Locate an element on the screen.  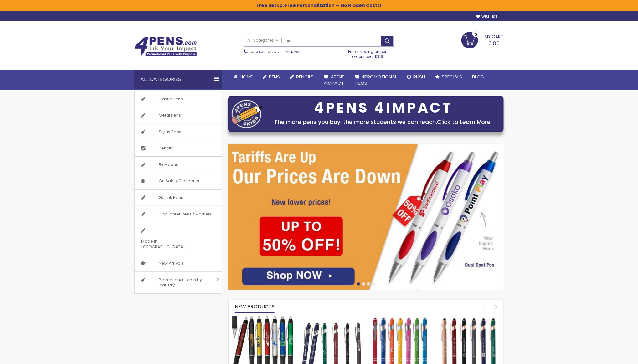
a: Specials is located at coordinates (448, 77).